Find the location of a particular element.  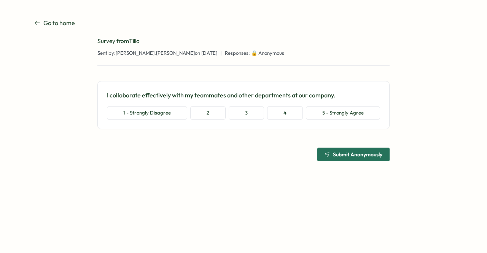

span: Responses: 🔒 Anonymous is located at coordinates (254, 53).